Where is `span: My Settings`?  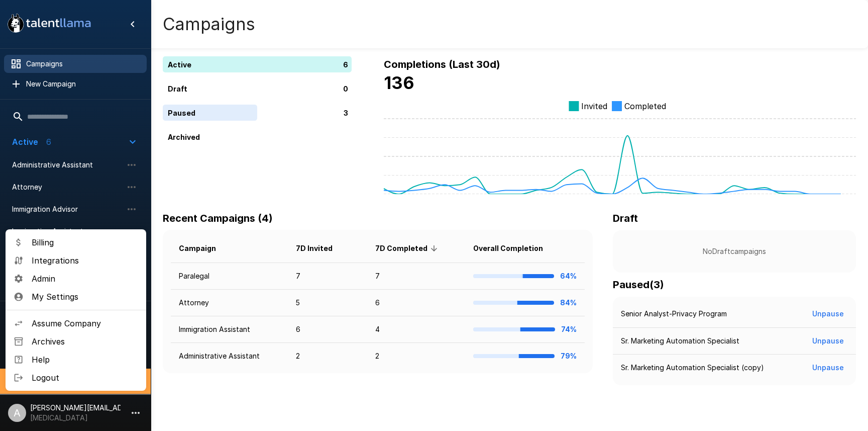
span: My Settings is located at coordinates (85, 297).